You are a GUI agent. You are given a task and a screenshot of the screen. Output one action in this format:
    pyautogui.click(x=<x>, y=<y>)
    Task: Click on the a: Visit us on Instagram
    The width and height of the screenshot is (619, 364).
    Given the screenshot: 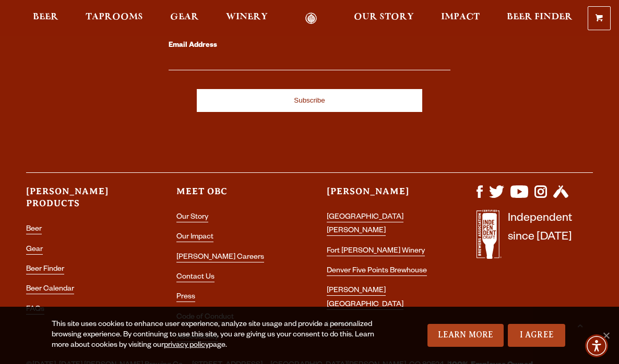 What is the action you would take?
    pyautogui.click(x=540, y=196)
    